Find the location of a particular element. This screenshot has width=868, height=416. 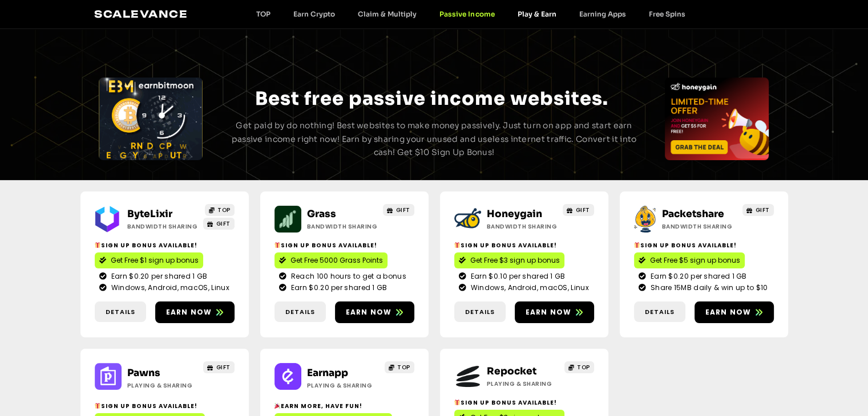

a: ByteLixir is located at coordinates (150, 214).